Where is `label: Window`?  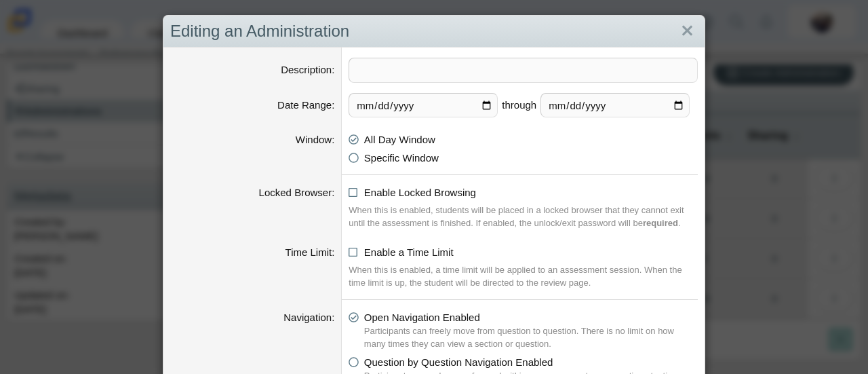
label: Window is located at coordinates (315, 139).